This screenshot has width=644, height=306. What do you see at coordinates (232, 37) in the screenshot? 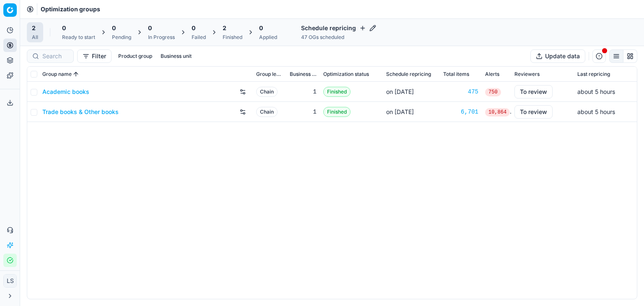
I see `div: Finished` at bounding box center [232, 37].